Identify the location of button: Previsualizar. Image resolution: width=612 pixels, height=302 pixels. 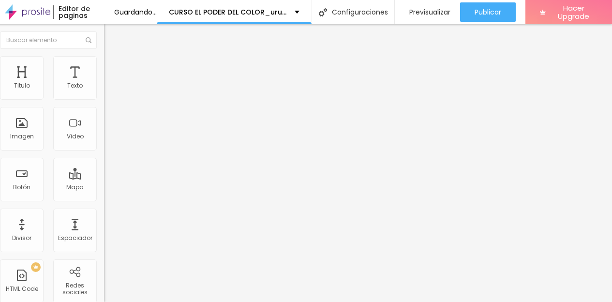
(427, 12).